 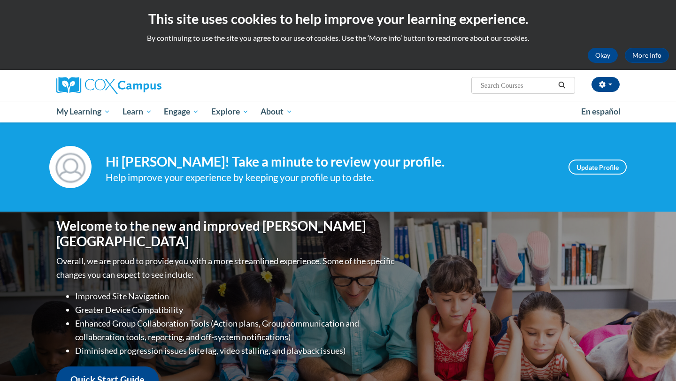 What do you see at coordinates (236, 310) in the screenshot?
I see `li: Greater Device Compatibility` at bounding box center [236, 310].